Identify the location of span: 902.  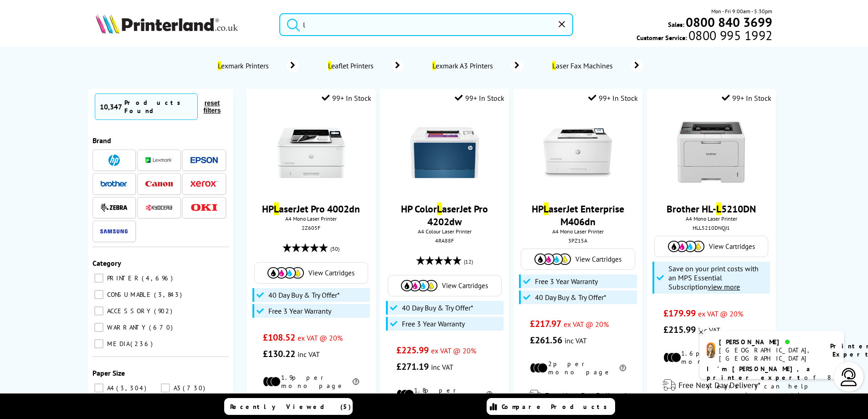
(164, 311).